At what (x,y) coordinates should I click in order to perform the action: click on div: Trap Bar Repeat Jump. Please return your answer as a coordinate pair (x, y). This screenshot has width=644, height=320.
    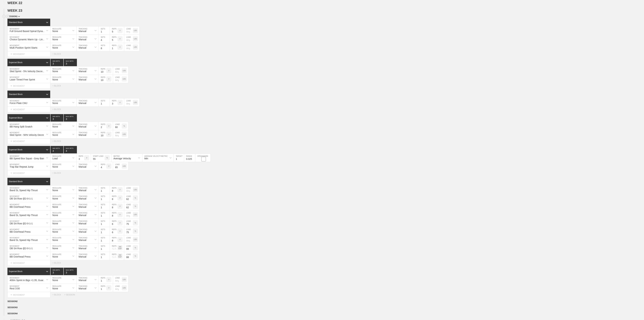
    Looking at the image, I should click on (21, 167).